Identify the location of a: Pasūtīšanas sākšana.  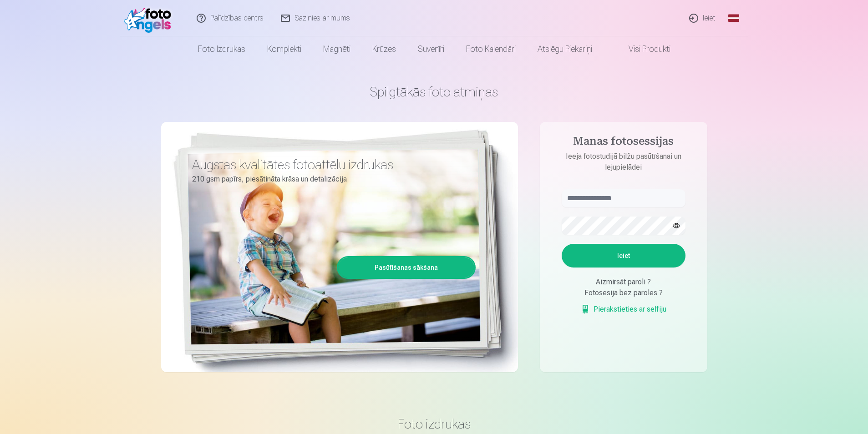
(406, 268).